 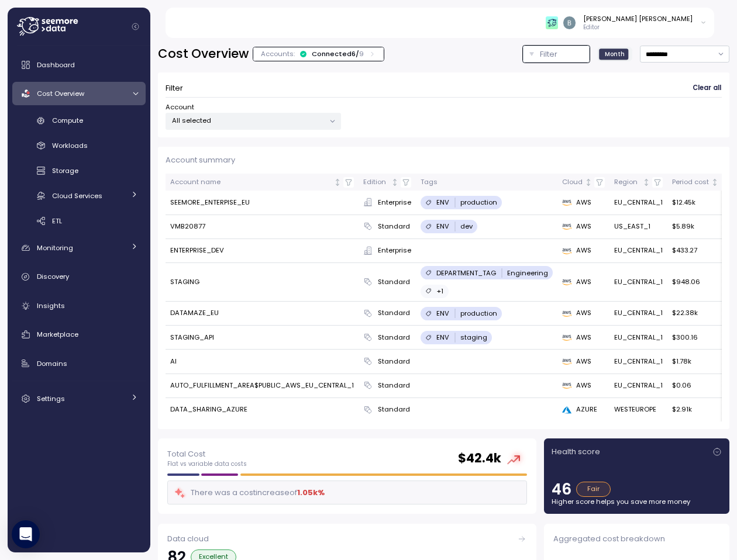 I want to click on td: $12.45k, so click(x=695, y=203).